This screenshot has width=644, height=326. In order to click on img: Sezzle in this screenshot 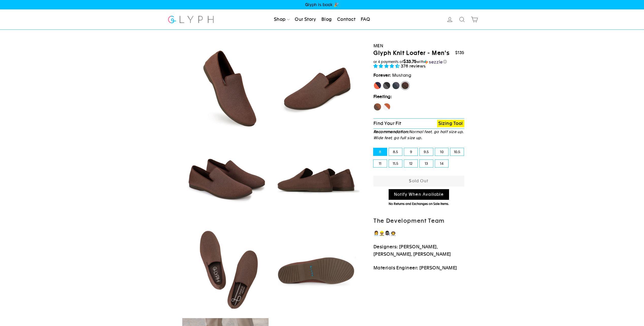, I will do `click(433, 62)`.